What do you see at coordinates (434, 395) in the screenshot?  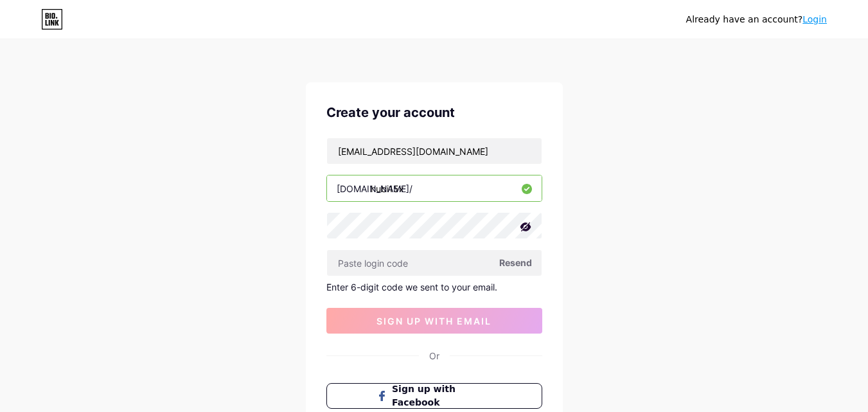 I see `a: Sign up with Facebook` at bounding box center [434, 395].